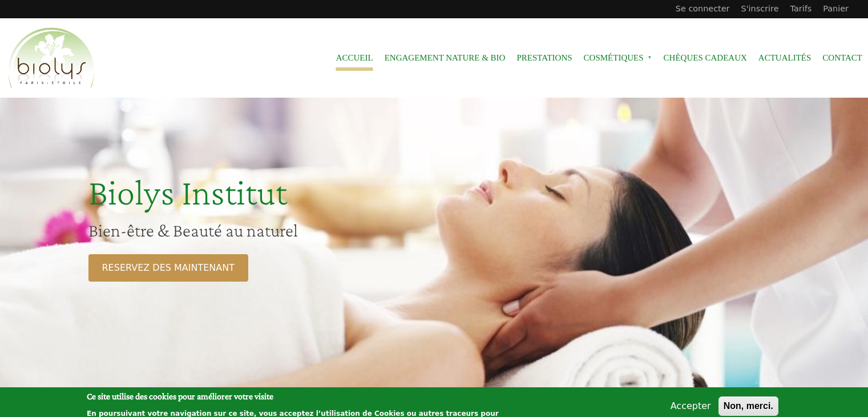 The image size is (868, 417). I want to click on a: Chèques cadeaux, so click(706, 58).